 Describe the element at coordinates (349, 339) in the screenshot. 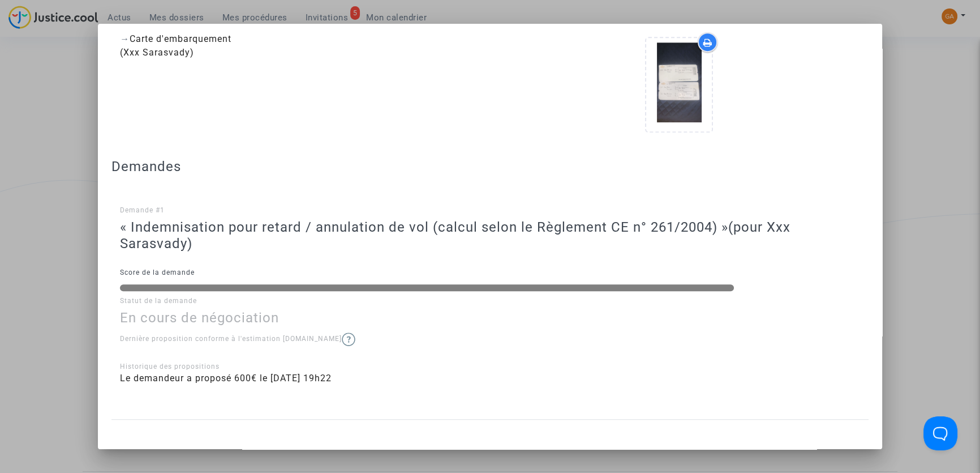

I see `img: help.svg` at that location.